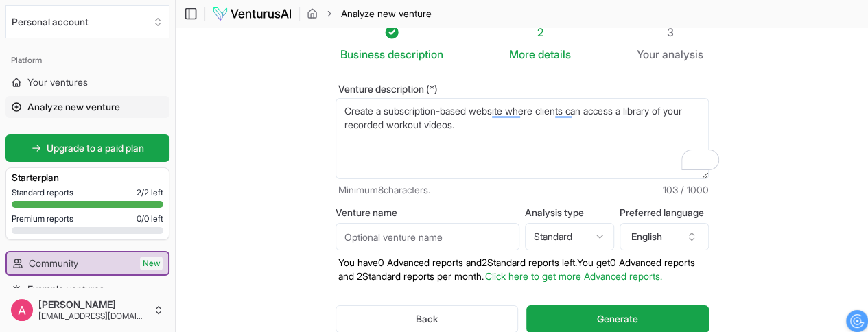 This screenshot has width=868, height=332. What do you see at coordinates (87, 148) in the screenshot?
I see `a: Upgrade to a paid plan` at bounding box center [87, 148].